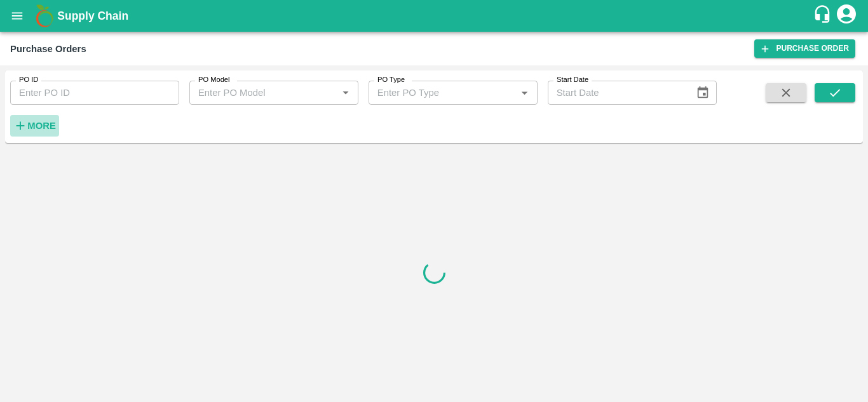 The image size is (868, 402). Describe the element at coordinates (95, 93) in the screenshot. I see `input: Enter PO ID` at that location.